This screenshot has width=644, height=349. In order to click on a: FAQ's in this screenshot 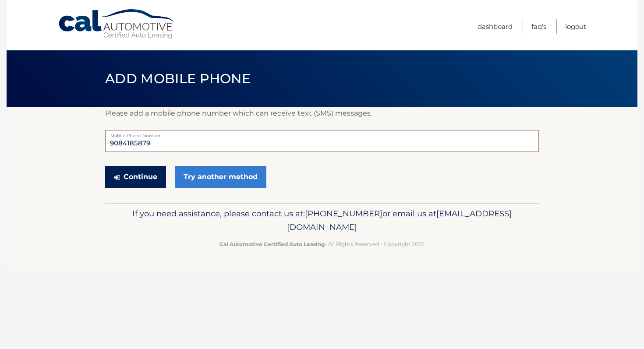, I will do `click(539, 26)`.